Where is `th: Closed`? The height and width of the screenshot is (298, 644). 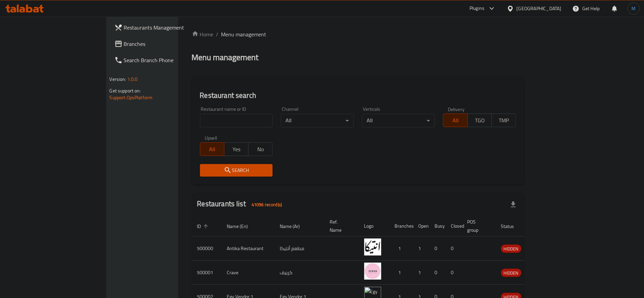 th: Closed is located at coordinates (454, 226).